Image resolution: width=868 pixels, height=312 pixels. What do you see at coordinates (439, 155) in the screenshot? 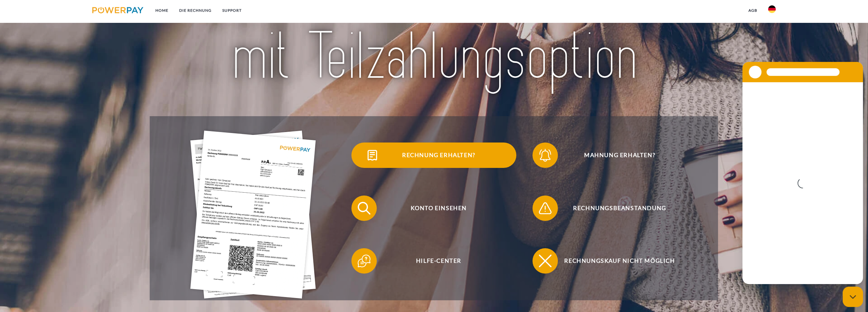
I see `span: Rechnung erhalten?` at bounding box center [439, 155].